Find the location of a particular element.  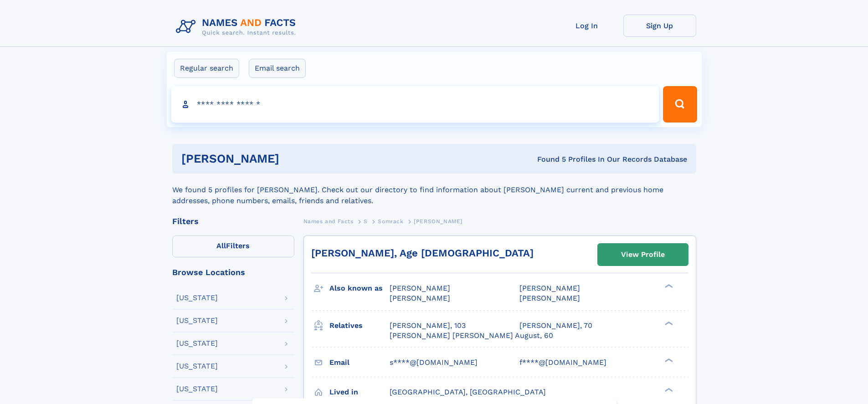

div: Found 5 Profiles In Our Records Database is located at coordinates (548, 159).